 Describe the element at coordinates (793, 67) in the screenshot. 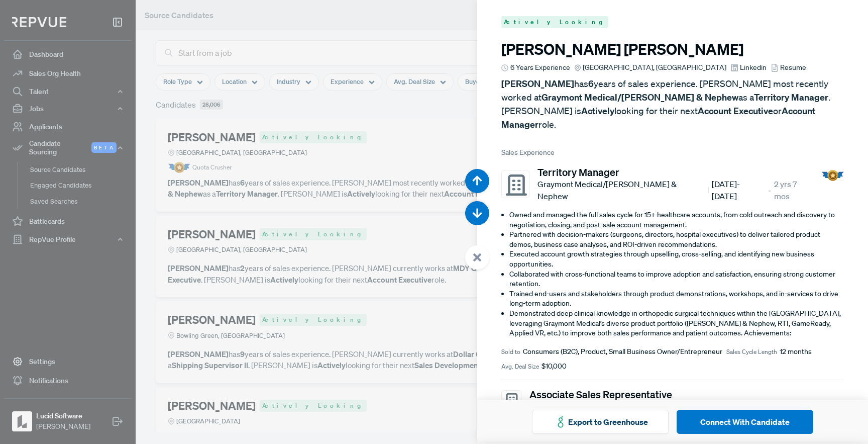

I see `span: Resume` at that location.